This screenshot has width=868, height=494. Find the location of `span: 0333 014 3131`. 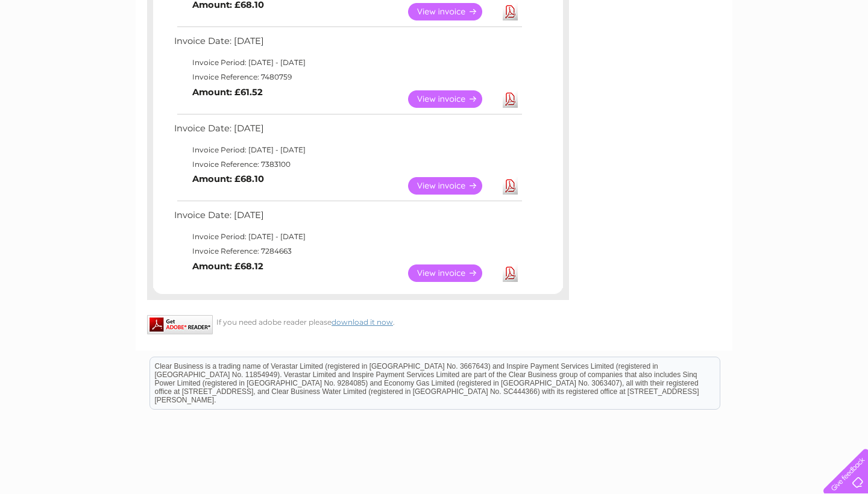

span: 0333 014 3131 is located at coordinates (682, 13).